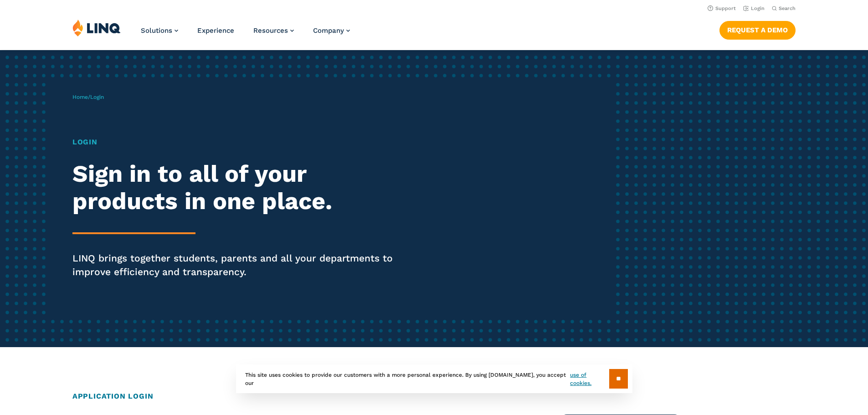 This screenshot has width=868, height=415. What do you see at coordinates (216, 30) in the screenshot?
I see `span: Experience` at bounding box center [216, 30].